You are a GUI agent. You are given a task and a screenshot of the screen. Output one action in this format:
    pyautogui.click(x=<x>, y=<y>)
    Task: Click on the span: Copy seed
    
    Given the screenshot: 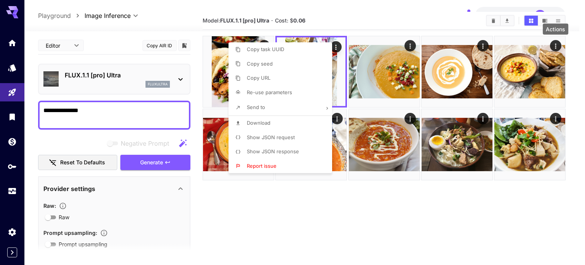 What is the action you would take?
    pyautogui.click(x=260, y=64)
    